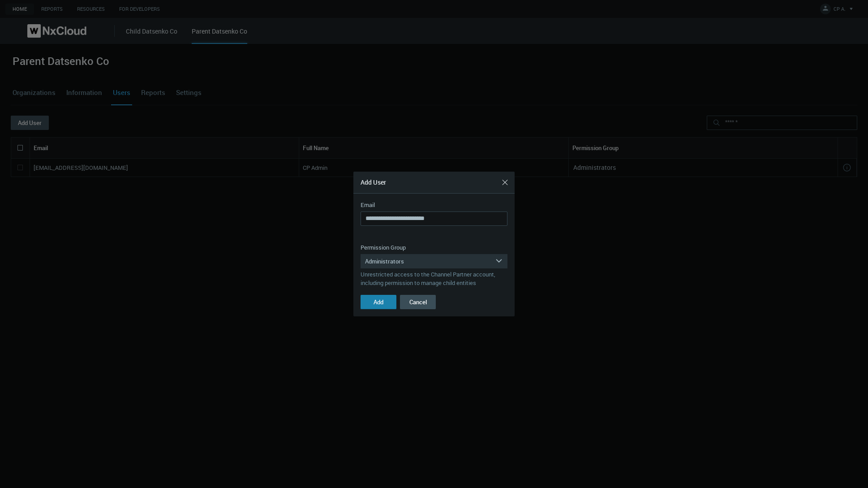 Image resolution: width=868 pixels, height=488 pixels. I want to click on label: Email, so click(368, 206).